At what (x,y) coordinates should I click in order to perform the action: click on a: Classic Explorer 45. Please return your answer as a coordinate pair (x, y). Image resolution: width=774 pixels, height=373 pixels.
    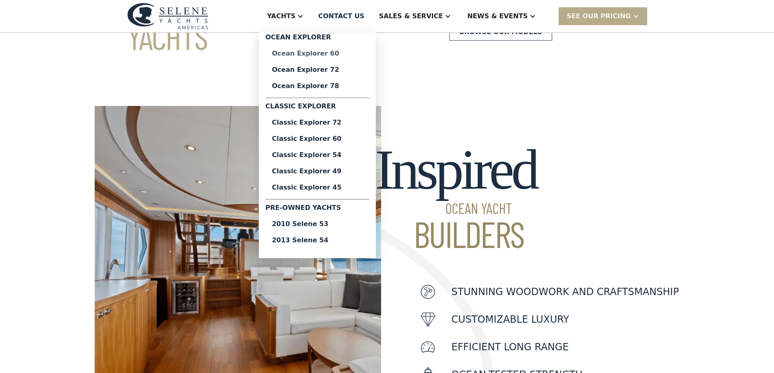
    Looking at the image, I should click on (317, 188).